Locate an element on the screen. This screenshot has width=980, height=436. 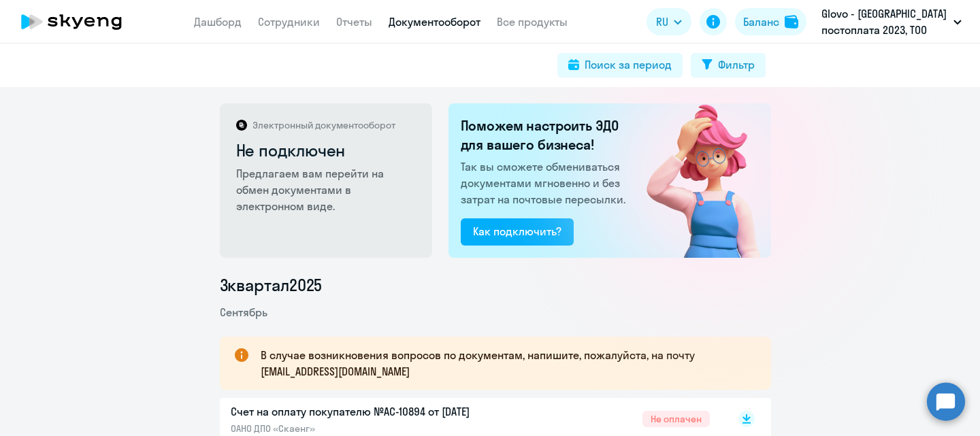
p: ОАНО ДПО «Скаенг» is located at coordinates (373, 428).